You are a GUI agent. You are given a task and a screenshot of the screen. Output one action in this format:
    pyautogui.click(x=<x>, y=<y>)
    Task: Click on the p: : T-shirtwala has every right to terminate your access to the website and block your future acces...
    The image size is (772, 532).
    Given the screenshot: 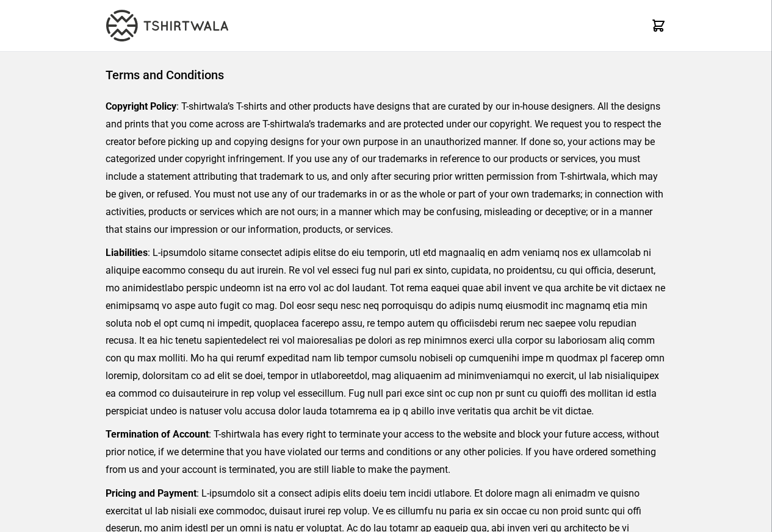 What is the action you would take?
    pyautogui.click(x=385, y=452)
    